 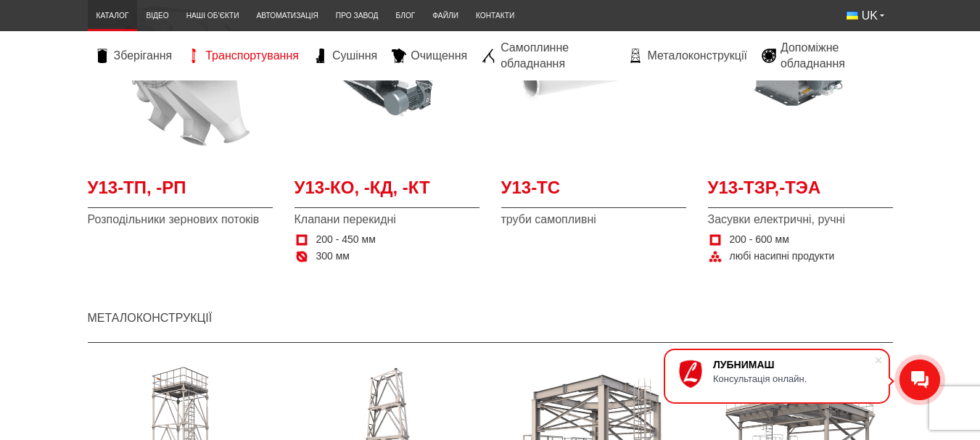 I want to click on button: UK, so click(x=865, y=16).